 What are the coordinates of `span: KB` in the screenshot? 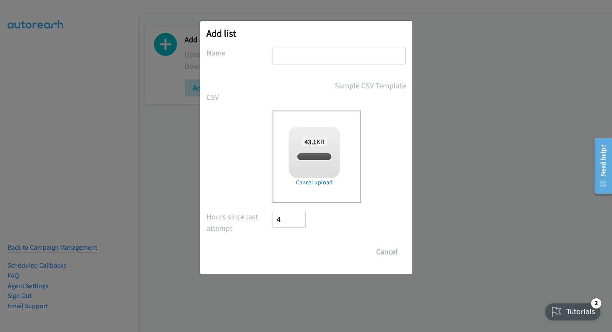 It's located at (314, 142).